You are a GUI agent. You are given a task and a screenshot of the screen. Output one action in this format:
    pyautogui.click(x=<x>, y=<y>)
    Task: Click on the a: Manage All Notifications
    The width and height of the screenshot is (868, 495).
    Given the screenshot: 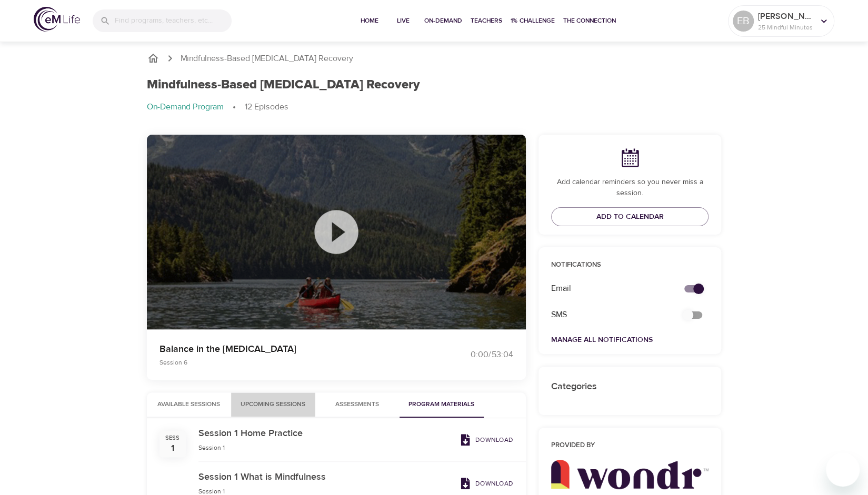 What is the action you would take?
    pyautogui.click(x=602, y=340)
    